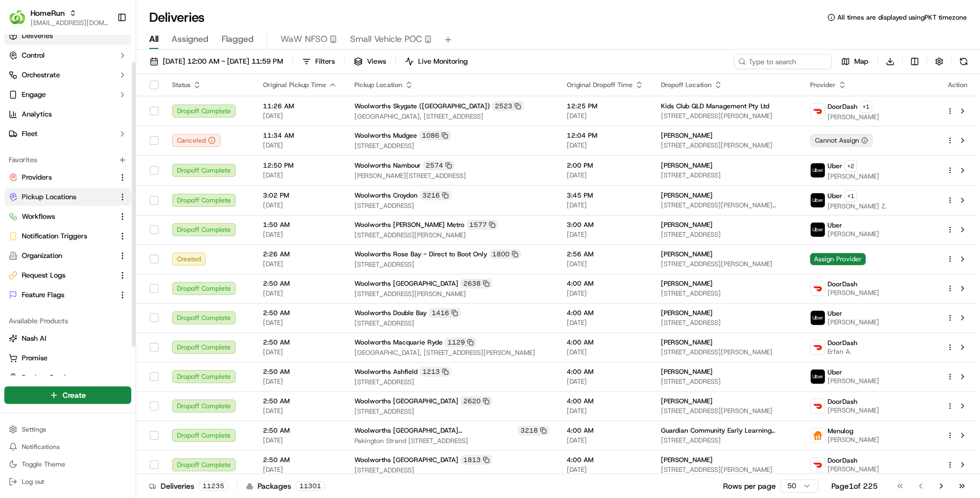 This screenshot has height=498, width=980. Describe the element at coordinates (68, 338) in the screenshot. I see `button: Nash AI` at that location.